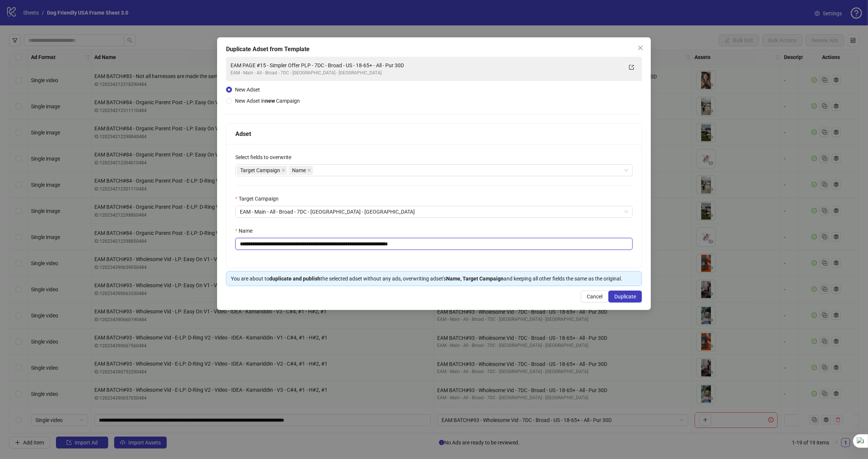 The image size is (868, 459). What do you see at coordinates (434, 133) in the screenshot?
I see `div: Adset` at bounding box center [434, 133].